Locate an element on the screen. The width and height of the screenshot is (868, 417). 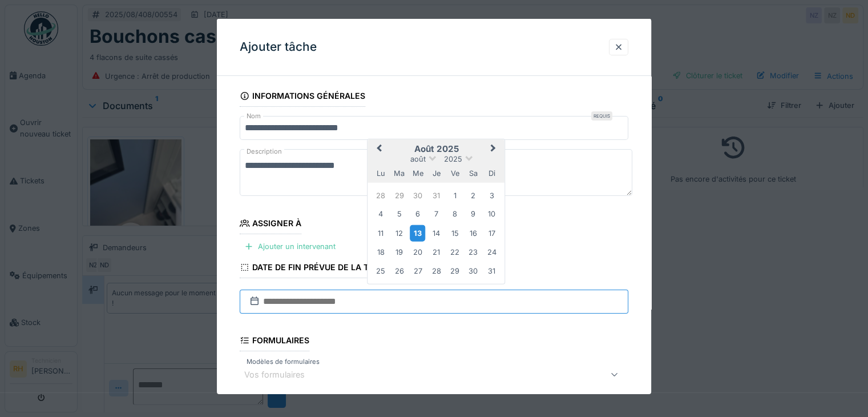
div: Vos formulaires is located at coordinates (283, 374).